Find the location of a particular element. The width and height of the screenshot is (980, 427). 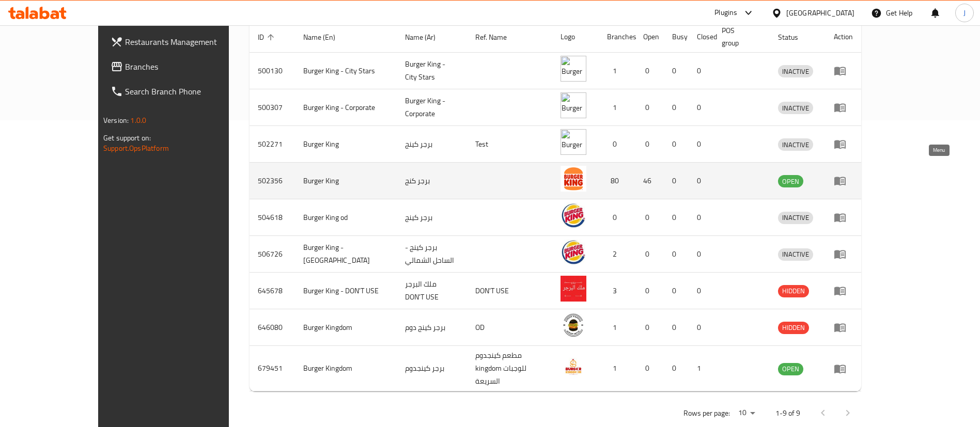

td: 646080 is located at coordinates (272, 327).